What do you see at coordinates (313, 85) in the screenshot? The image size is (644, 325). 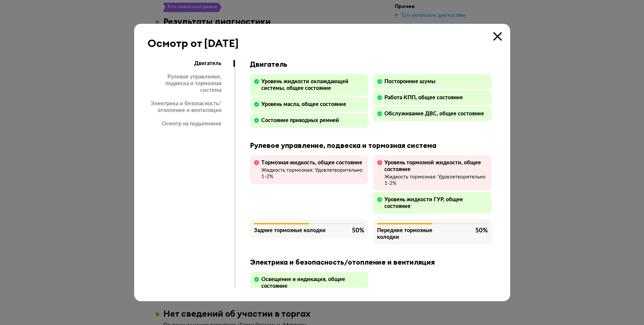 I see `div: Уровень жидкости охлаждающей системы, общее состояние` at bounding box center [313, 85].